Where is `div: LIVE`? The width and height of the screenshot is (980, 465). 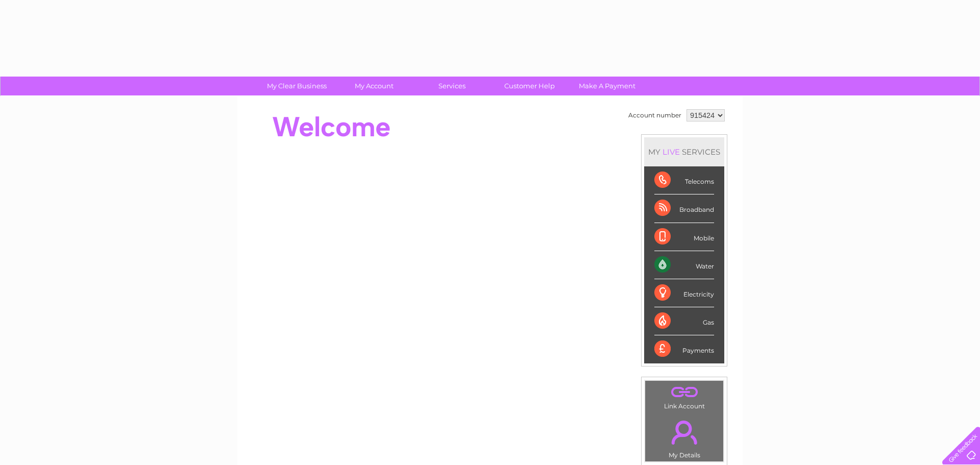 div: LIVE is located at coordinates (671, 151).